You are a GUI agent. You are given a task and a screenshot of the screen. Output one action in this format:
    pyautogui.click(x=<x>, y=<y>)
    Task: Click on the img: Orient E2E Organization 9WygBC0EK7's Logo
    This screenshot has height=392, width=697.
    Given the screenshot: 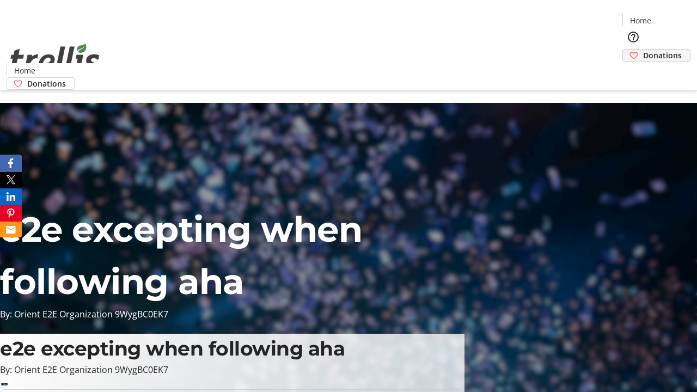 What is the action you would take?
    pyautogui.click(x=55, y=59)
    